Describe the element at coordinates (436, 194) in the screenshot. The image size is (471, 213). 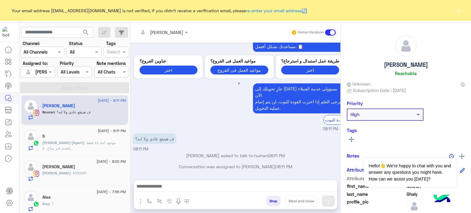
I see `span: Ghaly` at that location.